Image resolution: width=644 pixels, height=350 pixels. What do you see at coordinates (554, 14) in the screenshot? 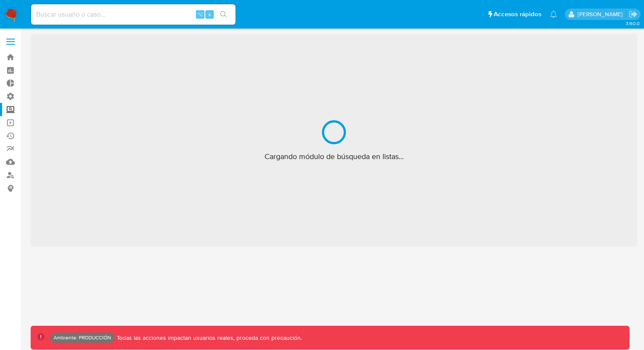
I see `a: Notificaciones` at bounding box center [554, 14].